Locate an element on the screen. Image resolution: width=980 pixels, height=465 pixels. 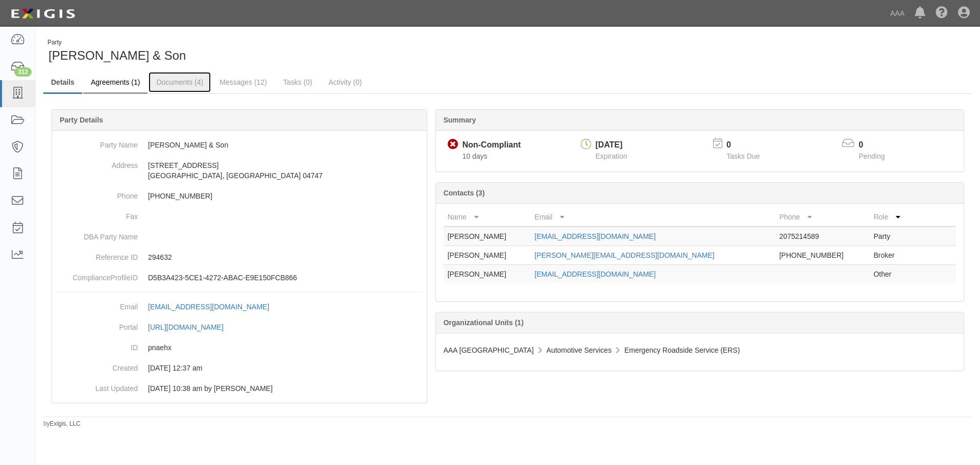
div: Non-Compliant is located at coordinates (492, 145).